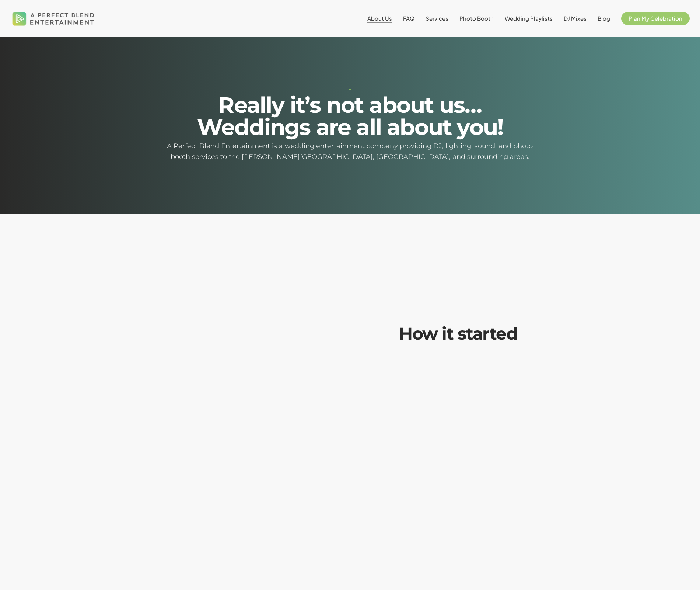 The image size is (700, 590). I want to click on img: A Perfect Blend Entertainment, so click(54, 19).